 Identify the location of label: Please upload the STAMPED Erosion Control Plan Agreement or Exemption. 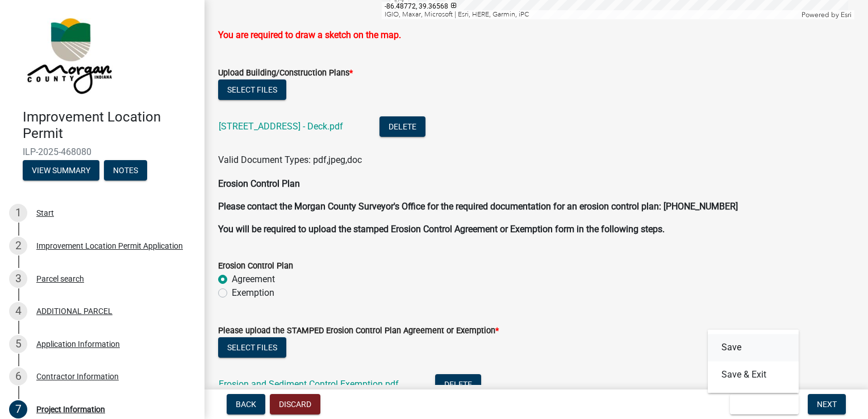
(358, 331).